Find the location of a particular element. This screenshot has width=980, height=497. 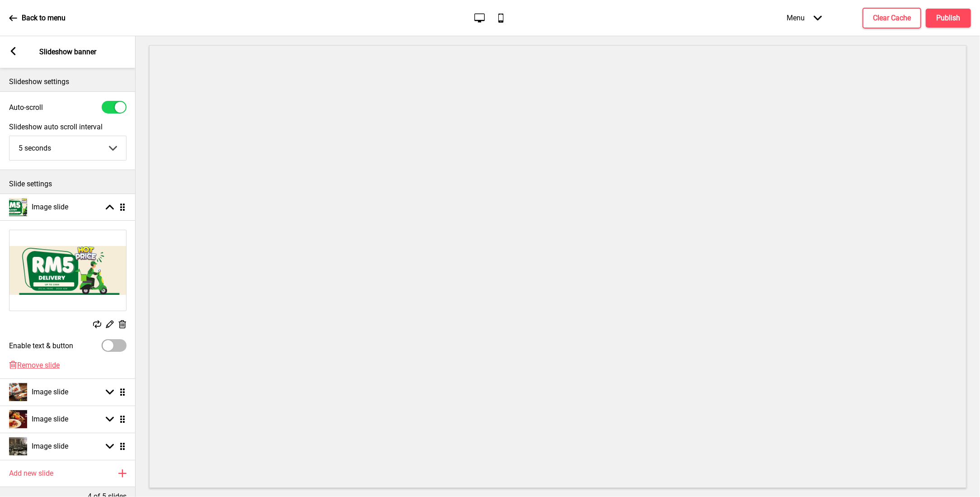

button: Clear Cache is located at coordinates (892, 18).